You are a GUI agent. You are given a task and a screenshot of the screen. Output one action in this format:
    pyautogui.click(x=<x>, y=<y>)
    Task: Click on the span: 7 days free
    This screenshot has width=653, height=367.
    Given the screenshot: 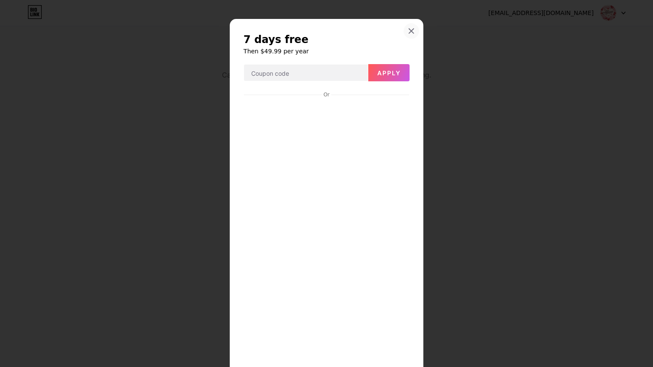 What is the action you would take?
    pyautogui.click(x=276, y=40)
    